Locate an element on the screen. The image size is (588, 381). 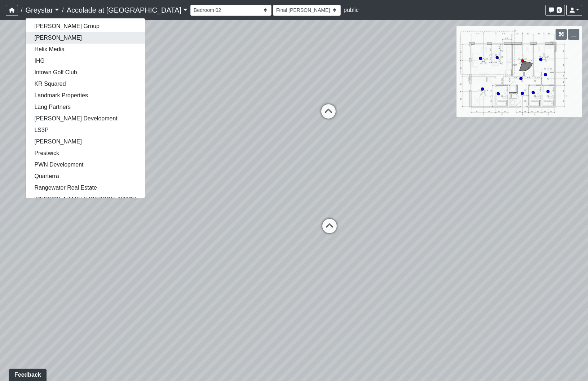
a: LS3P is located at coordinates (85, 130).